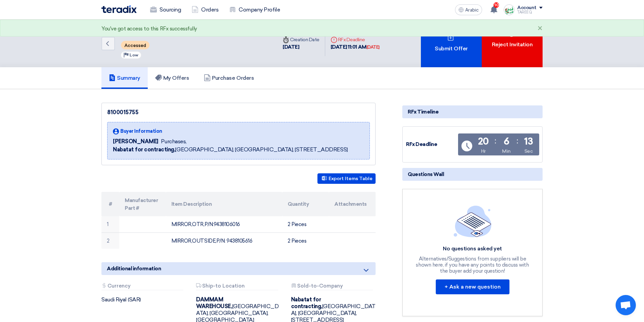  I want to click on a: Summary, so click(125, 78).